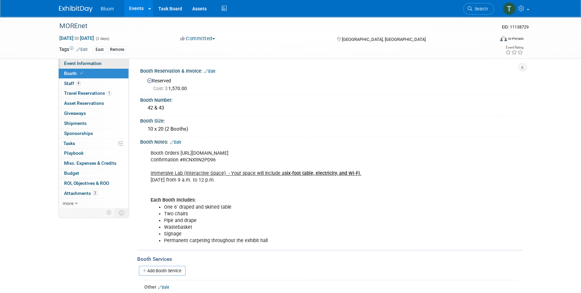 Image resolution: width=581 pixels, height=293 pixels. What do you see at coordinates (94, 83) in the screenshot?
I see `a: Staff4` at bounding box center [94, 83].